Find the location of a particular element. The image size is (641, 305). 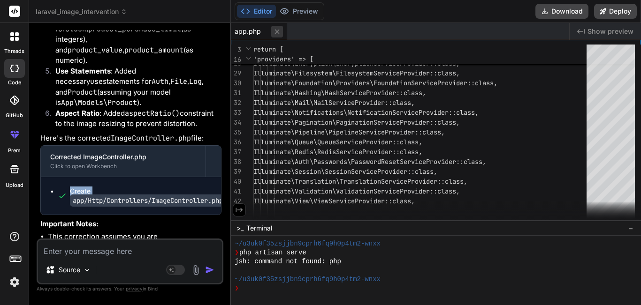

span: rovider::class, is located at coordinates (439, 182).